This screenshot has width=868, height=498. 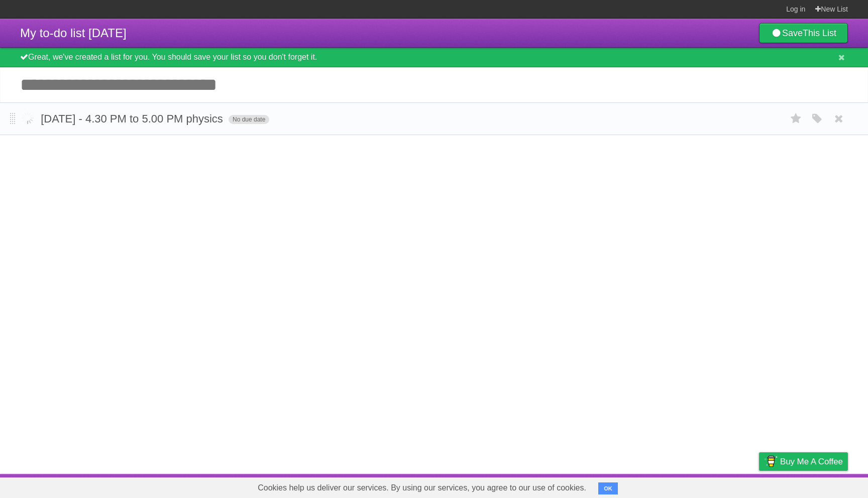 I want to click on a: Privacy, so click(x=759, y=486).